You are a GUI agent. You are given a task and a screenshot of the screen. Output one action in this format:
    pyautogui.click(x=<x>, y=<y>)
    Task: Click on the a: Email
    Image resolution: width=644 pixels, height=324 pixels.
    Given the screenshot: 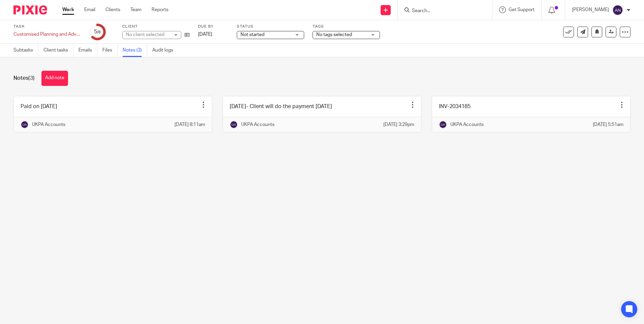 What is the action you would take?
    pyautogui.click(x=90, y=10)
    